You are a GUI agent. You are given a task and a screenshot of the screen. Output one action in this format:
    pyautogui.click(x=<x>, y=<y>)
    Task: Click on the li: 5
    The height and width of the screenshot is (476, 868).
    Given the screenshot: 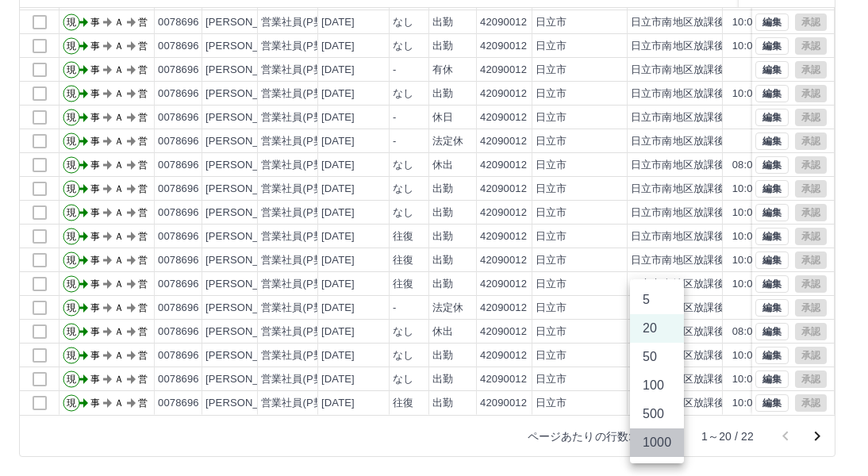 What is the action you would take?
    pyautogui.click(x=657, y=300)
    